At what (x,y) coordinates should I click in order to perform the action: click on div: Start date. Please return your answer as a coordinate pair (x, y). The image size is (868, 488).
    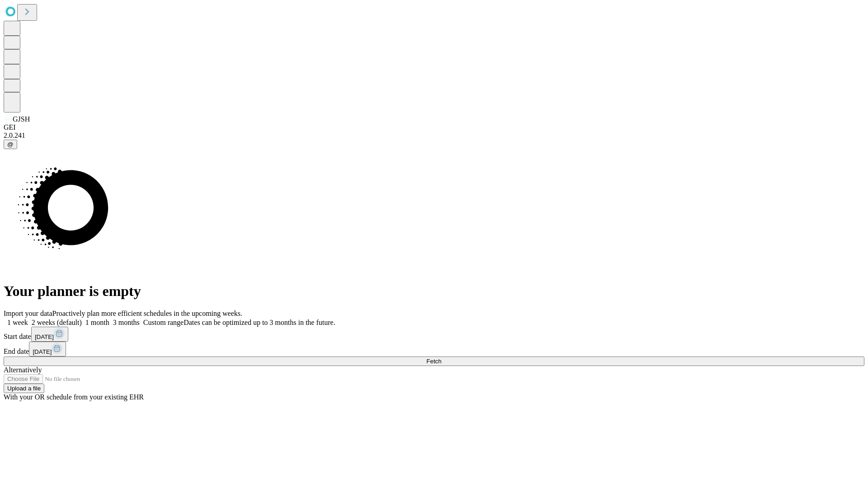
    Looking at the image, I should click on (434, 334).